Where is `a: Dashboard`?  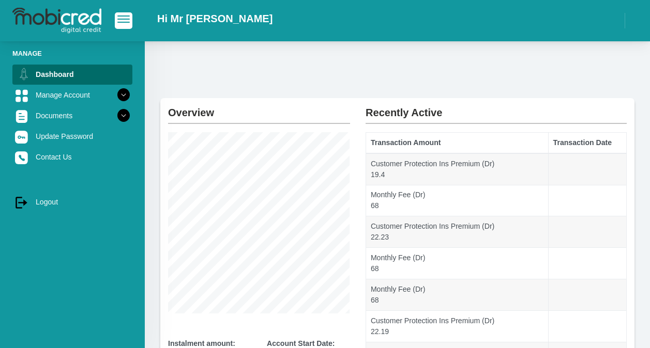 a: Dashboard is located at coordinates (72, 74).